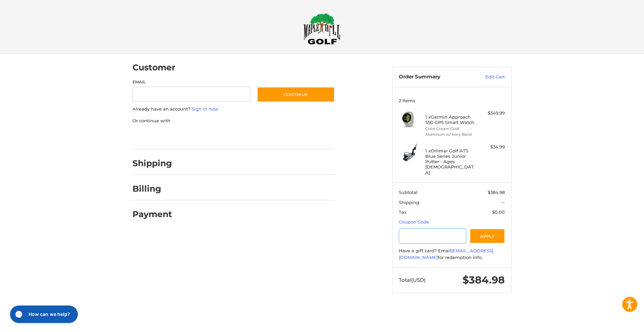 The height and width of the screenshot is (332, 644). What do you see at coordinates (296, 95) in the screenshot?
I see `button: Continue` at bounding box center [296, 95].